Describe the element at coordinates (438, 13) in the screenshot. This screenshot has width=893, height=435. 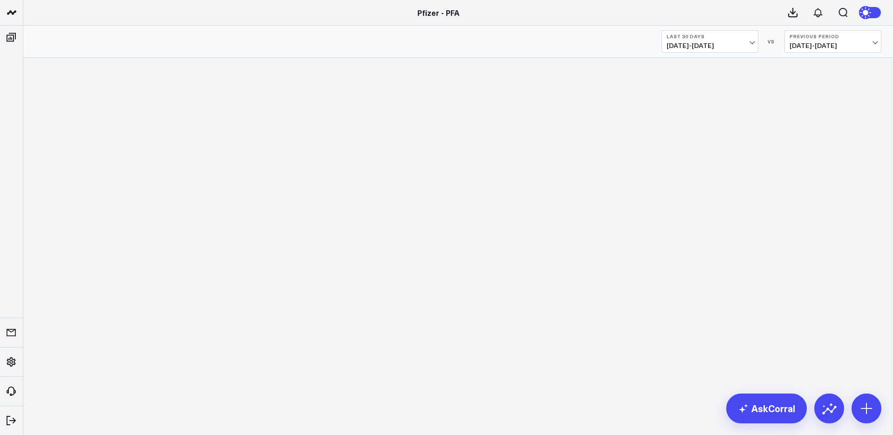
I see `a: Pfizer - PFA` at that location.